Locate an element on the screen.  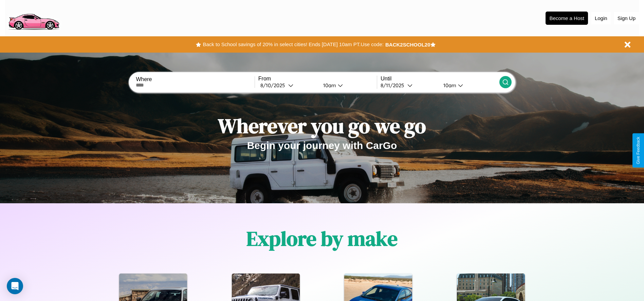
label: Where is located at coordinates (195, 79).